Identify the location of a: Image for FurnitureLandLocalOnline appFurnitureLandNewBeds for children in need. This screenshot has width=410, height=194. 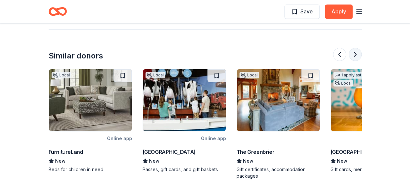
(90, 121).